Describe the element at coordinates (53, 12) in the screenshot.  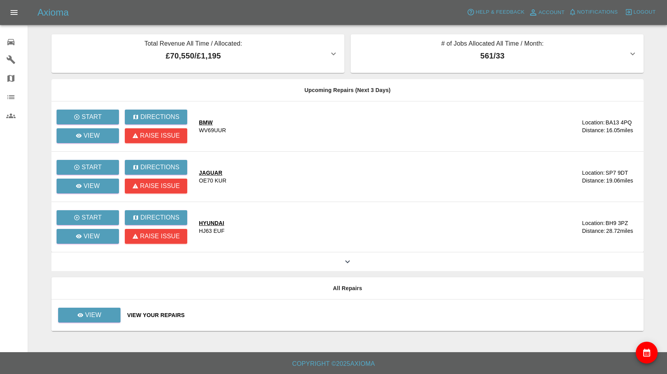
I see `h5: Axioma` at that location.